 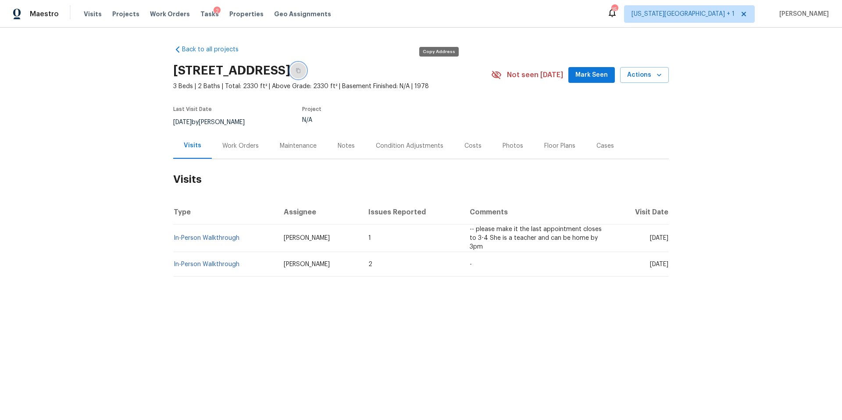 I want to click on span: 2, so click(x=370, y=264).